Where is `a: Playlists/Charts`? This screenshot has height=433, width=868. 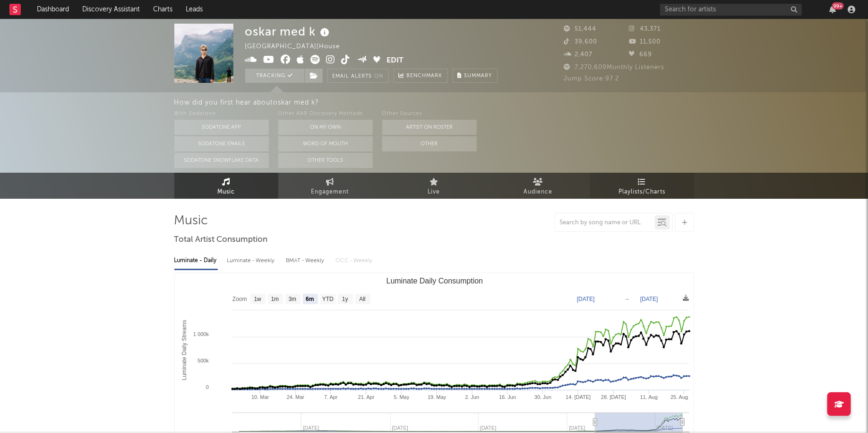 a: Playlists/Charts is located at coordinates (643, 186).